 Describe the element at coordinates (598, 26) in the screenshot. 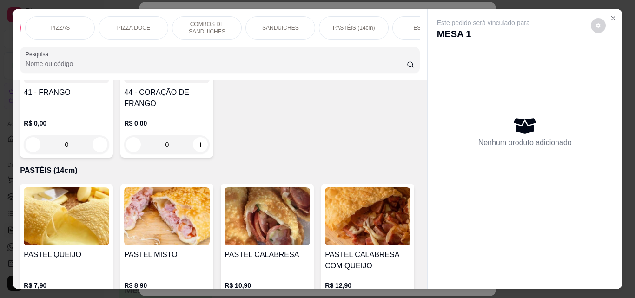

I see `button: decrease-product-quantity` at that location.